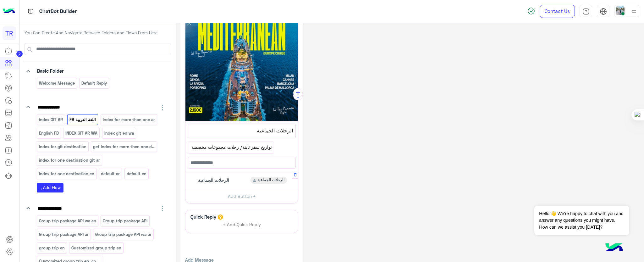  Describe the element at coordinates (66, 173) in the screenshot. I see `p: index for one destination en` at that location.